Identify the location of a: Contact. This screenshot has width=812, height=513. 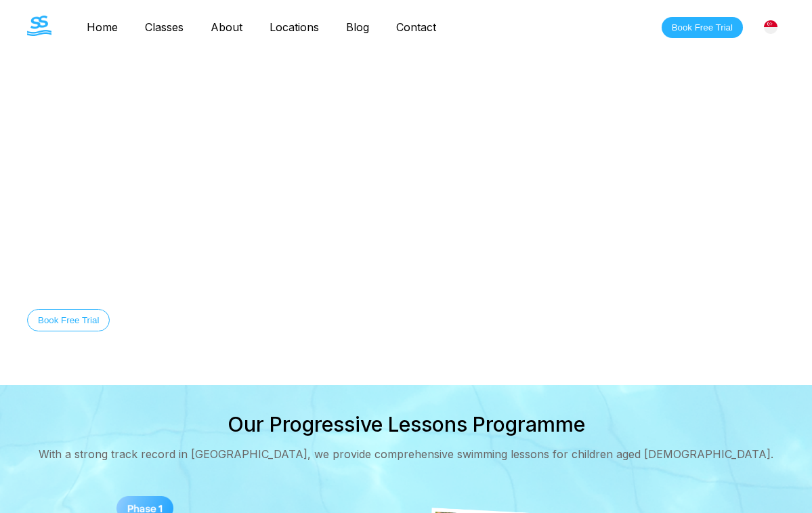
(416, 27).